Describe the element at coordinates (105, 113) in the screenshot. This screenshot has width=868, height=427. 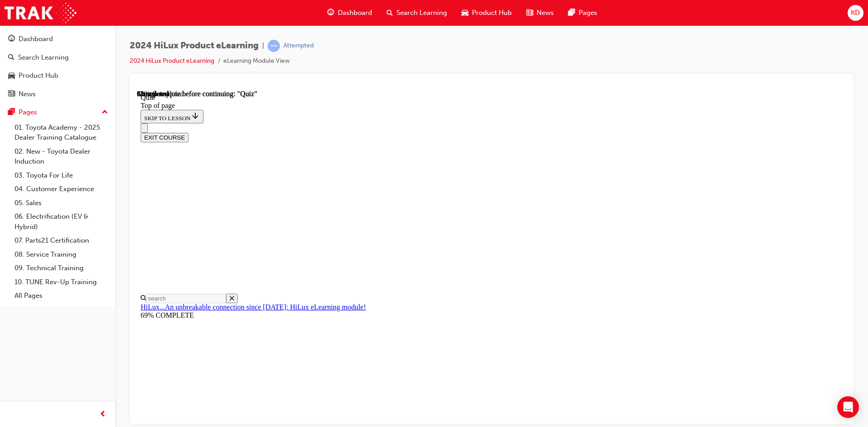
I see `span: up-icon` at that location.